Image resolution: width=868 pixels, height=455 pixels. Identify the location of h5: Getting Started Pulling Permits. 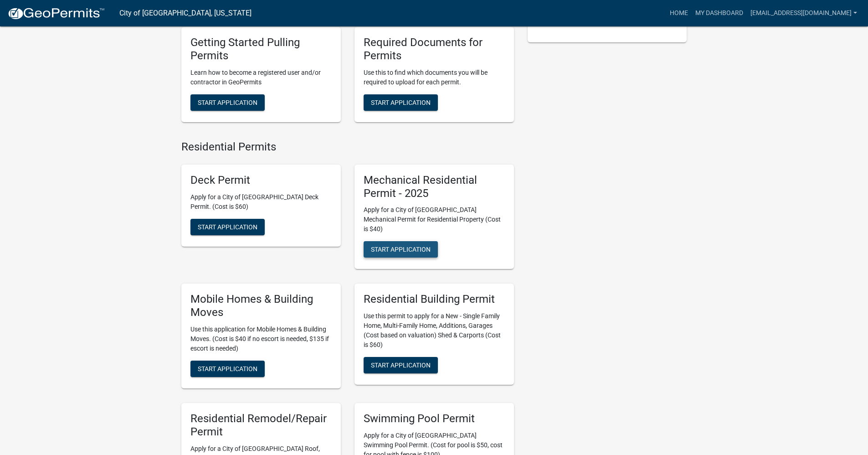
(261, 49).